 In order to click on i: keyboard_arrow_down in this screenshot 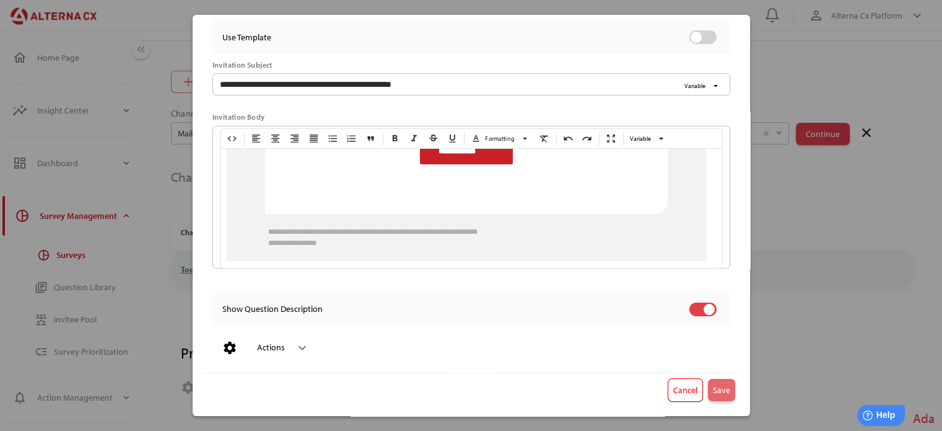, I will do `click(302, 348)`.